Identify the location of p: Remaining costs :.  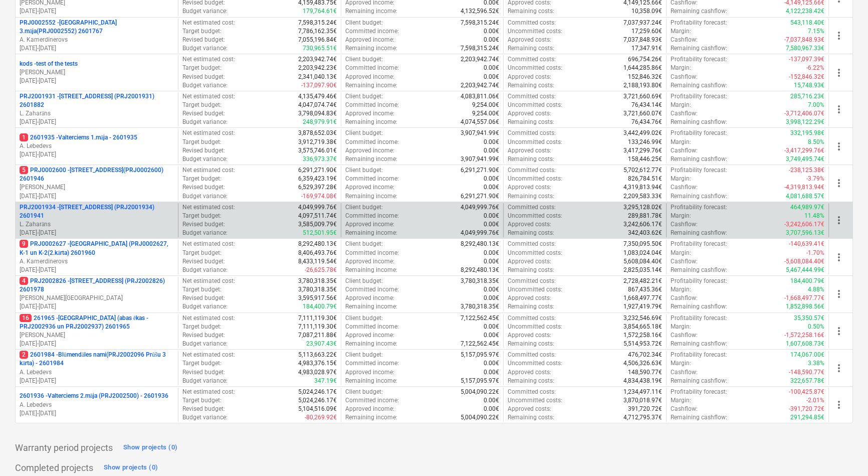
(531, 11).